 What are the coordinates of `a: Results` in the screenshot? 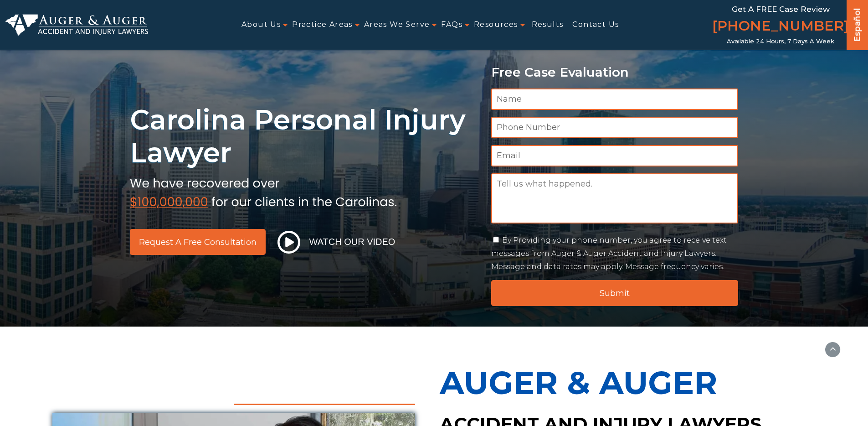 It's located at (547, 25).